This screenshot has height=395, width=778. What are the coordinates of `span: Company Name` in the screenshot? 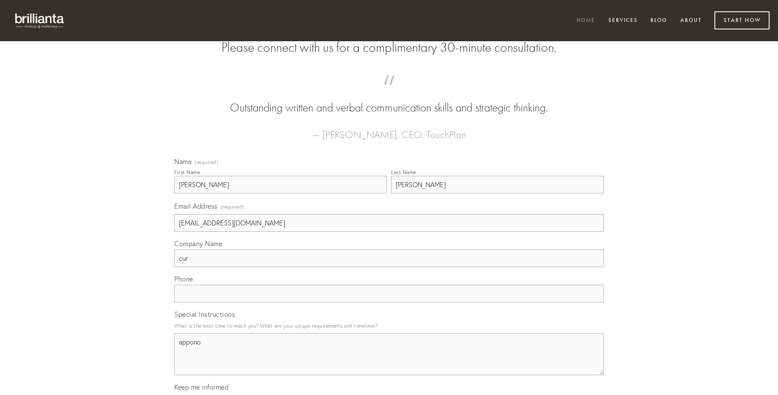 It's located at (198, 244).